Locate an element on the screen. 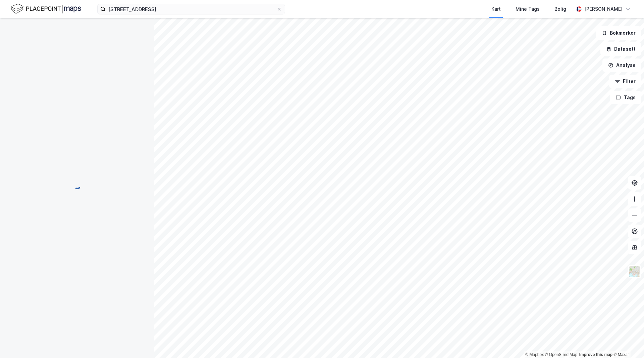 The width and height of the screenshot is (644, 358). div: Bolig is located at coordinates (560, 9).